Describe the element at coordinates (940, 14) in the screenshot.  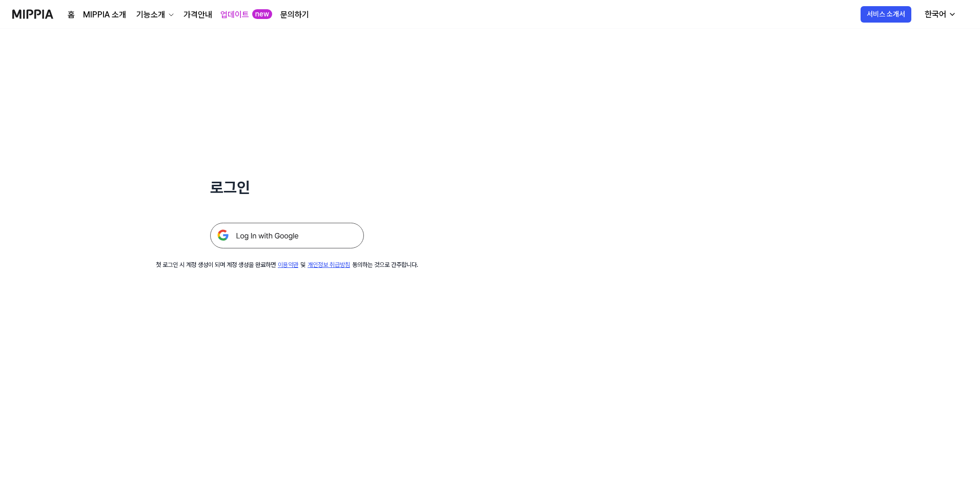
I see `button: 한국어` at that location.